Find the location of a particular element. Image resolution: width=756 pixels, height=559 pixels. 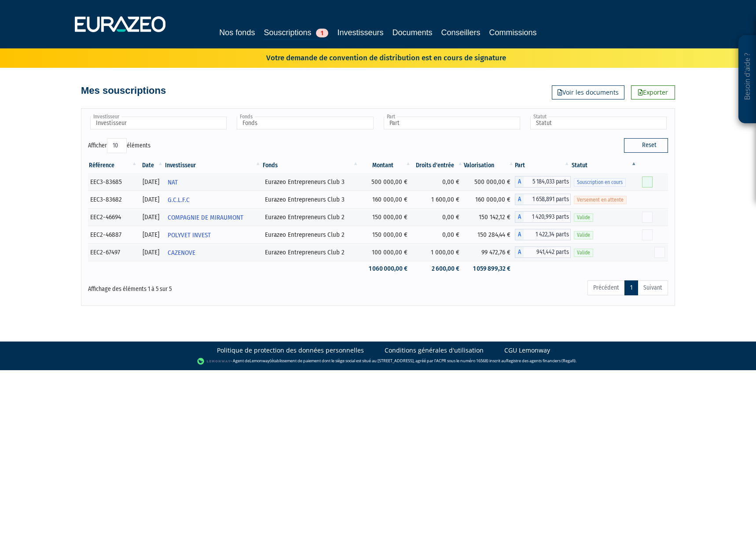

span: CAZENOVE is located at coordinates (181, 252).